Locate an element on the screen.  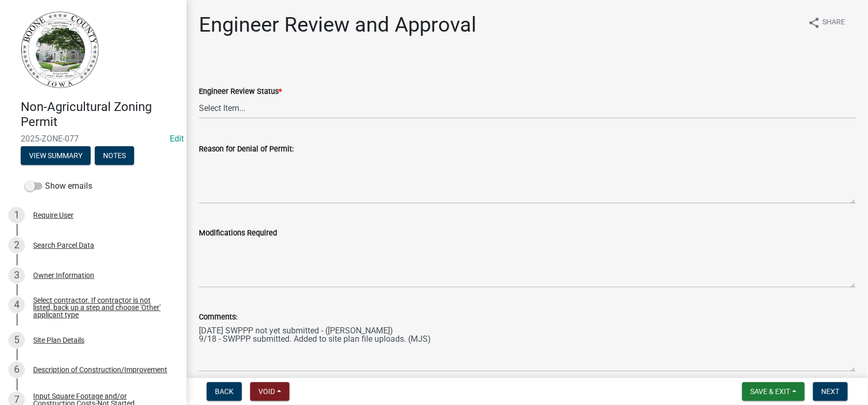
span: Back is located at coordinates (224, 391).